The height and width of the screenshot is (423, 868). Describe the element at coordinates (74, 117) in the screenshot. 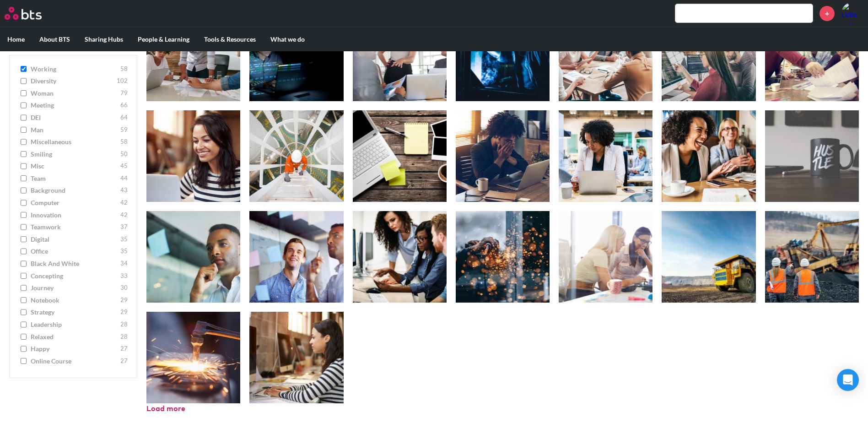

I see `span: DEI` at that location.